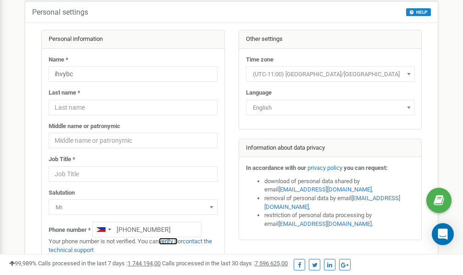 Image resolution: width=463 pixels, height=275 pixels. What do you see at coordinates (418, 12) in the screenshot?
I see `button: HELP` at bounding box center [418, 12].